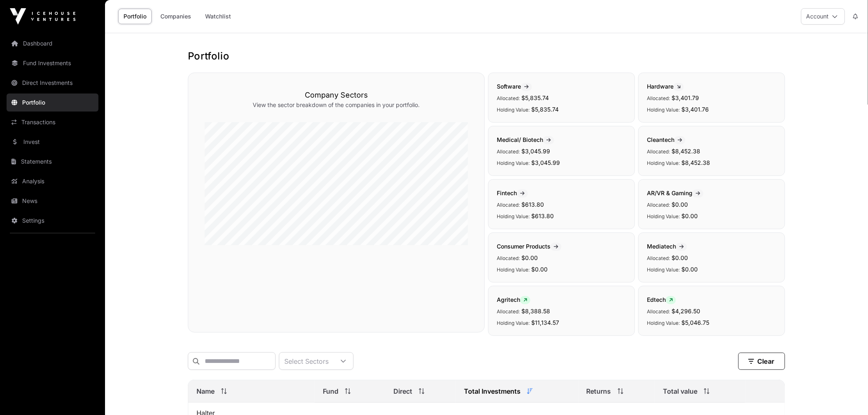 This screenshot has width=868, height=415. What do you see at coordinates (53, 141) in the screenshot?
I see `a: Invest` at bounding box center [53, 141].